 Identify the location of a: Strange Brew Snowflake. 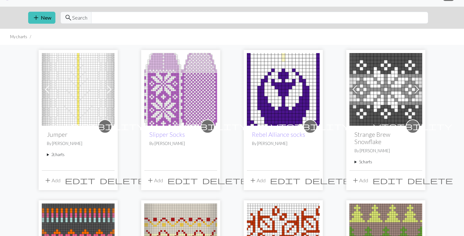
(386, 89).